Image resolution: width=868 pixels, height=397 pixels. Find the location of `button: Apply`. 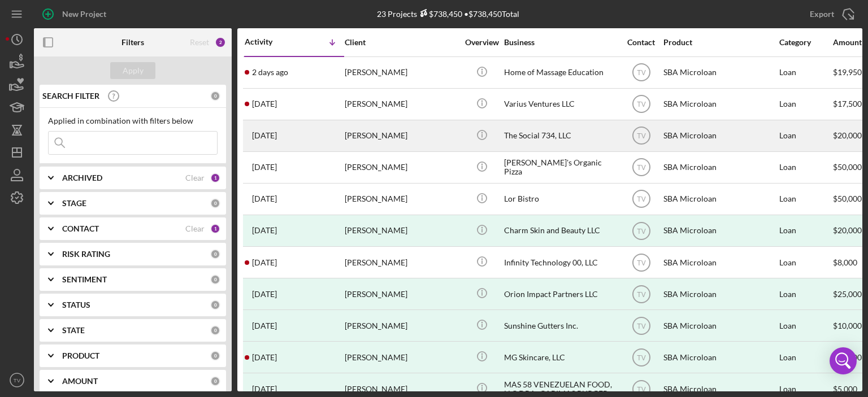

button: Apply is located at coordinates (133, 70).